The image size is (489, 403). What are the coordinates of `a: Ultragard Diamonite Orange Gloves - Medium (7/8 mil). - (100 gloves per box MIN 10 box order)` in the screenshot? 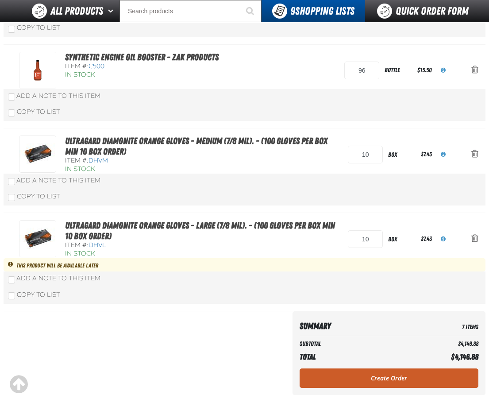 It's located at (196, 146).